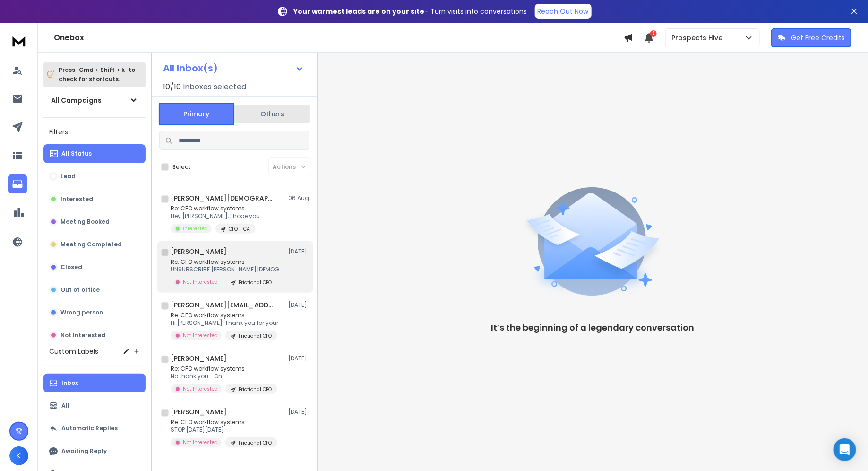  I want to click on button: Meeting Completed, so click(95, 245).